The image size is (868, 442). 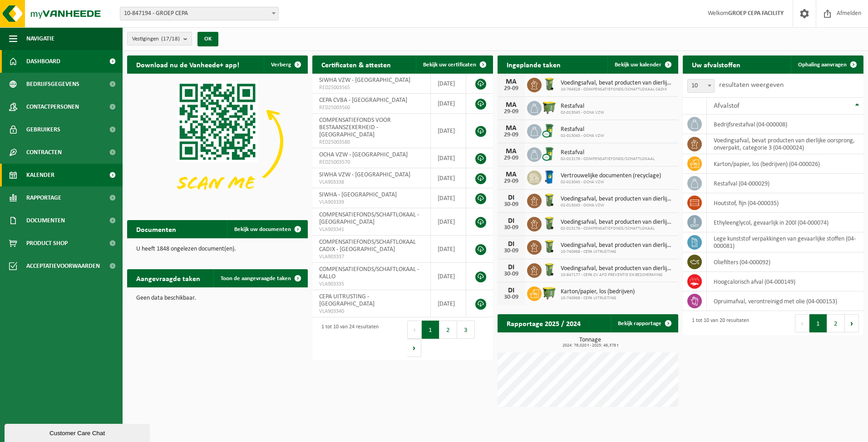 What do you see at coordinates (466, 329) in the screenshot?
I see `button: 3` at bounding box center [466, 329].